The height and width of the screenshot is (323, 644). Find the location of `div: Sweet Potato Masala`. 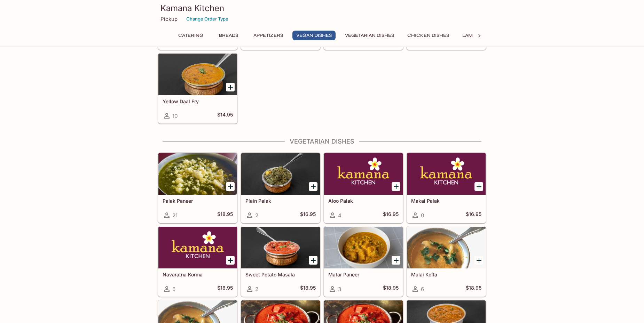

div: Sweet Potato Masala is located at coordinates (281, 247).